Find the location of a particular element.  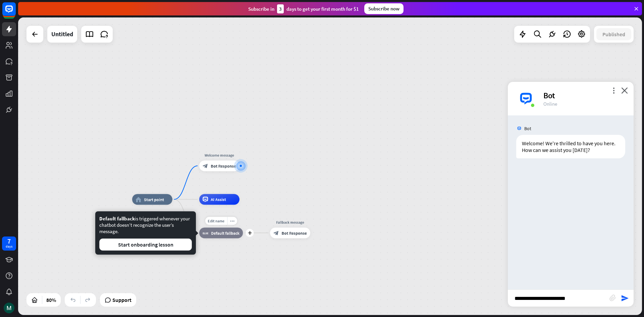

button: Start onboarding lesson is located at coordinates (146, 245).